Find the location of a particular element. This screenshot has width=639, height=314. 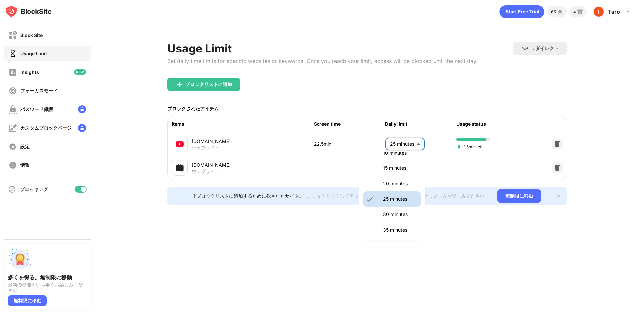

p: 15 minutes is located at coordinates (400, 168).